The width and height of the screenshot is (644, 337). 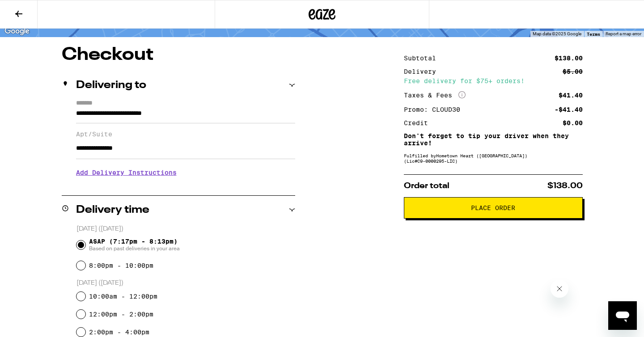 What do you see at coordinates (186, 173) in the screenshot?
I see `h3: Add Delivery Instructions` at bounding box center [186, 173].